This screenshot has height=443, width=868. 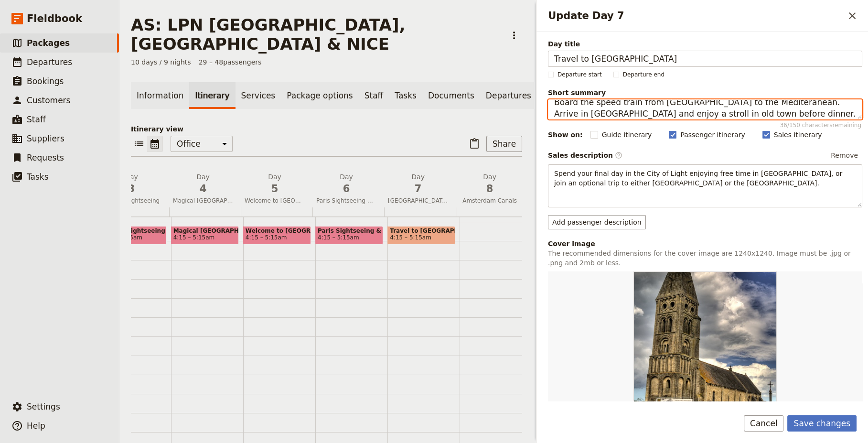 I want to click on span: 5, so click(x=275, y=189).